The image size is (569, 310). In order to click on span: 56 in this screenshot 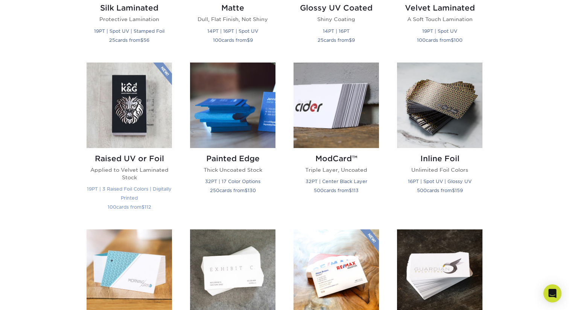, I will do `click(146, 40)`.